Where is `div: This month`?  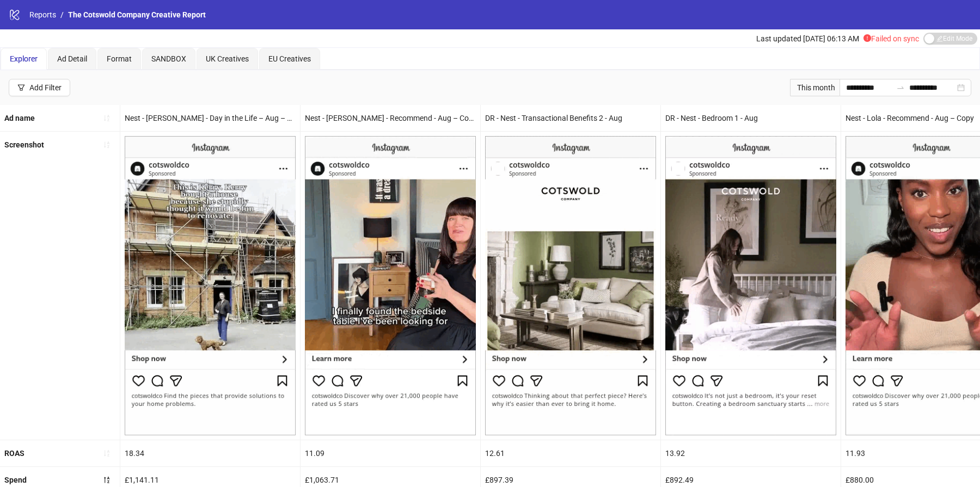
div: This month is located at coordinates (814, 88).